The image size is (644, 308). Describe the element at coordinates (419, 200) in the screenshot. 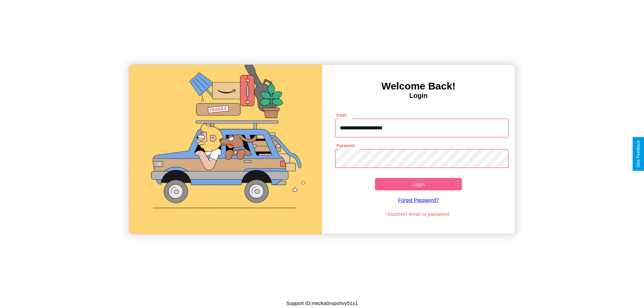

I see `a: Forgot Password?` at that location.